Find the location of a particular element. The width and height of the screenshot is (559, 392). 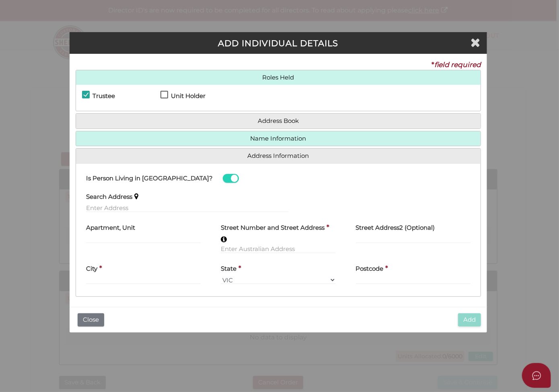

h4: Street Number and Street Address is located at coordinates (272, 228).